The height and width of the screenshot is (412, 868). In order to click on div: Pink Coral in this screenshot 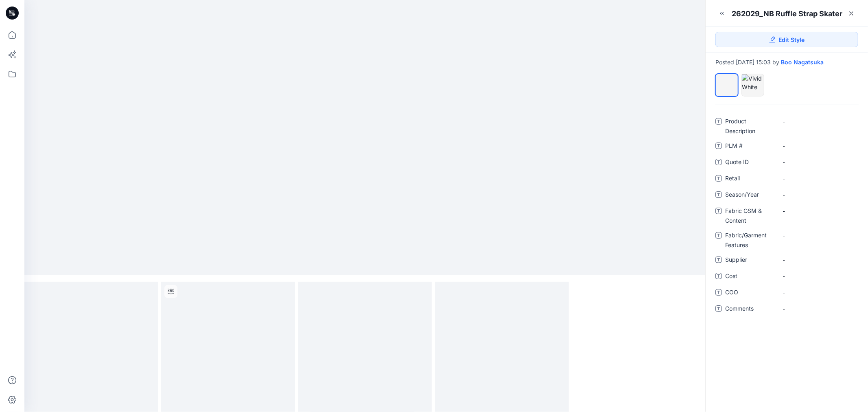, I will do `click(727, 85)`.